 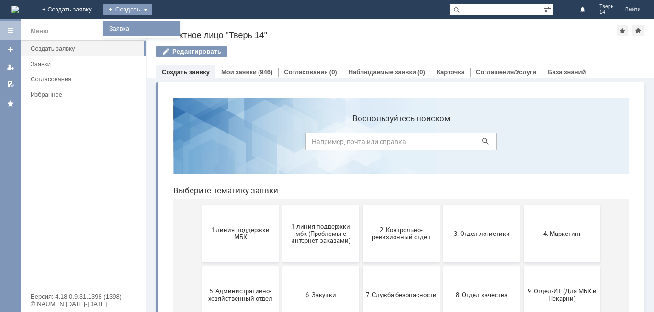 What do you see at coordinates (15, 10) in the screenshot?
I see `img: logo` at bounding box center [15, 10].